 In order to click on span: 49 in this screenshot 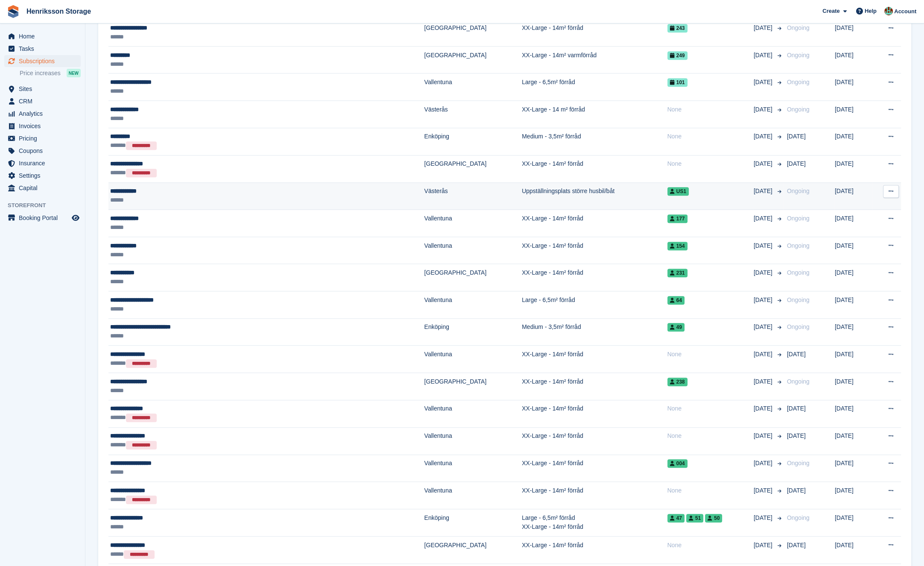, I will do `click(676, 327)`.